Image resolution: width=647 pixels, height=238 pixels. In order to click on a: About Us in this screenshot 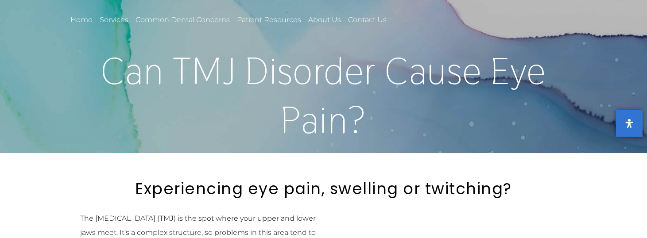, I will do `click(324, 20)`.